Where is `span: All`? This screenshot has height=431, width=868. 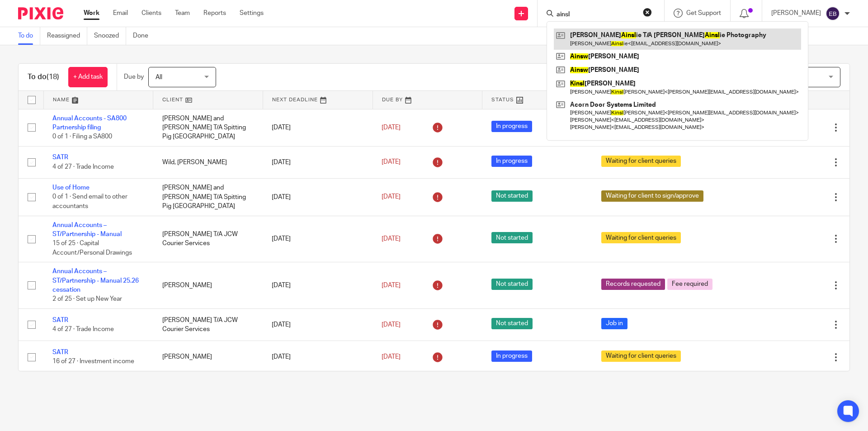 span: All is located at coordinates (159, 77).